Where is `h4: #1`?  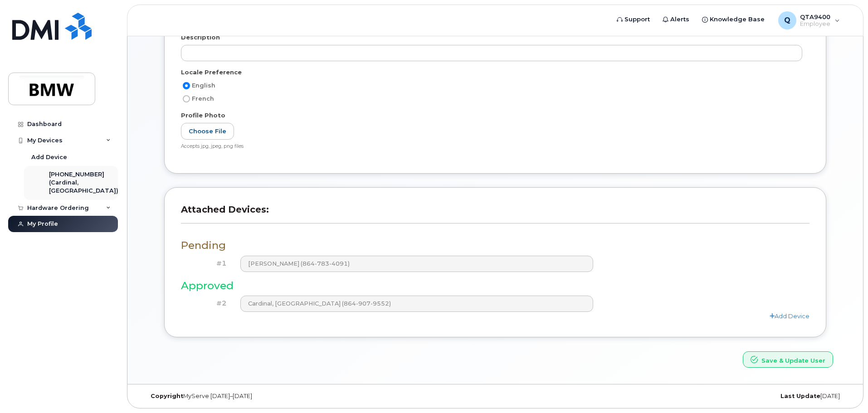
h4: #1 is located at coordinates (207, 263).